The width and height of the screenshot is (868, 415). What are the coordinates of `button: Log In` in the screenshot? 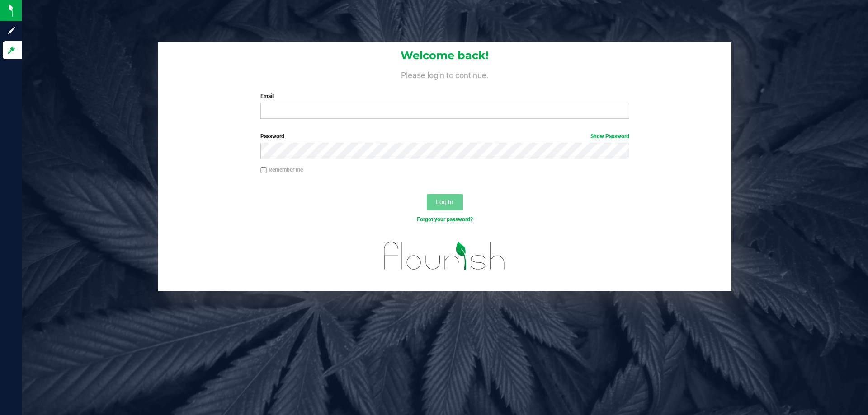 It's located at (445, 202).